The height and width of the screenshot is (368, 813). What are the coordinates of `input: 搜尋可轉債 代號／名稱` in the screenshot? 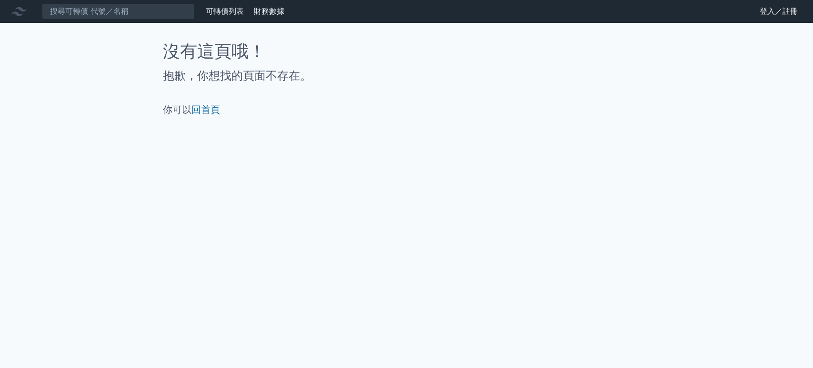 It's located at (118, 11).